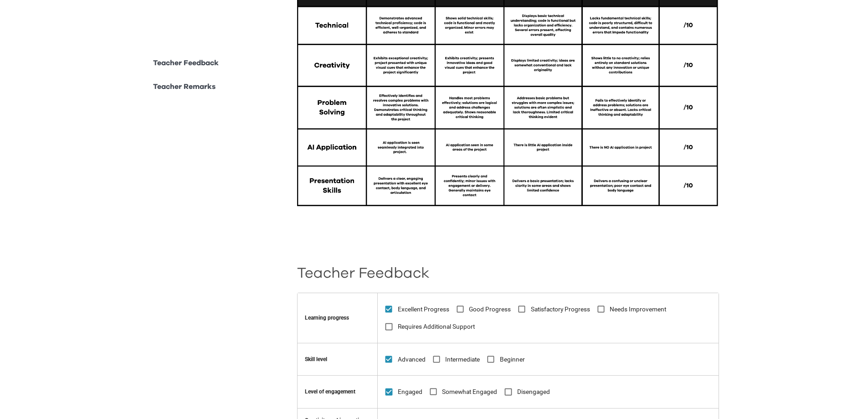  Describe the element at coordinates (533, 391) in the screenshot. I see `span: Disengaged` at that location.